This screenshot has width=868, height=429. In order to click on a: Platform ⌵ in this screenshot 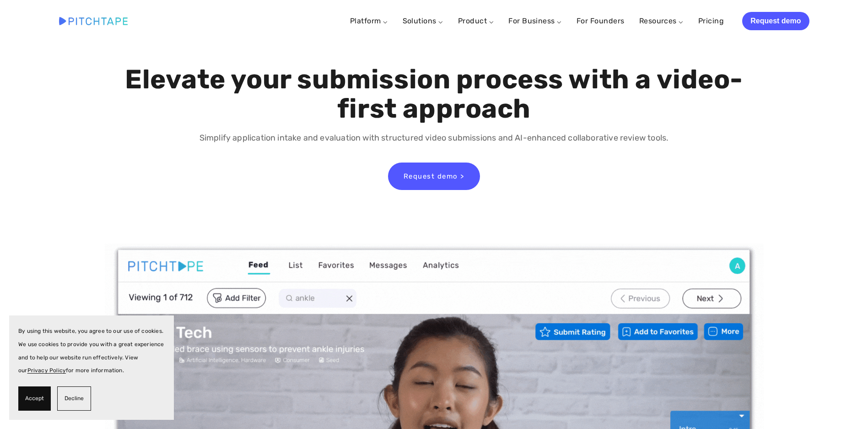, I will do `click(369, 21)`.